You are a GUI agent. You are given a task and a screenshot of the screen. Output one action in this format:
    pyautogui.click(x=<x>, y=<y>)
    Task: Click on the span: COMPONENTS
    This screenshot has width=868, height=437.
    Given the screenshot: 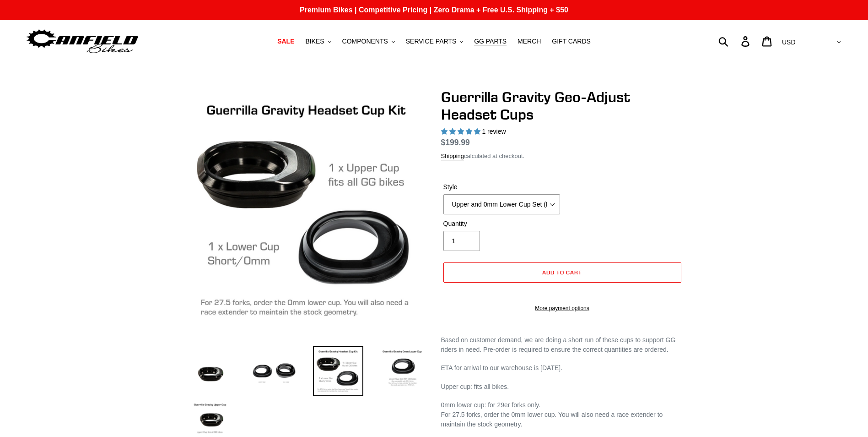 What is the action you would take?
    pyautogui.click(x=365, y=41)
    